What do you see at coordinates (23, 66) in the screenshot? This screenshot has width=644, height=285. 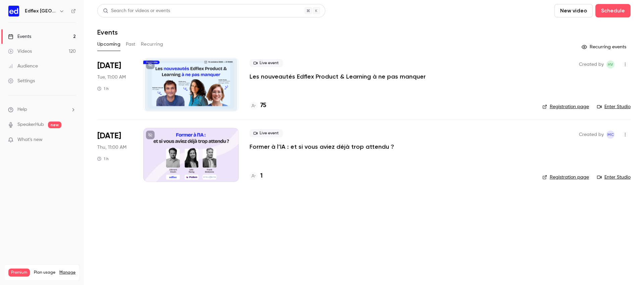 I see `div: Audience` at bounding box center [23, 66].